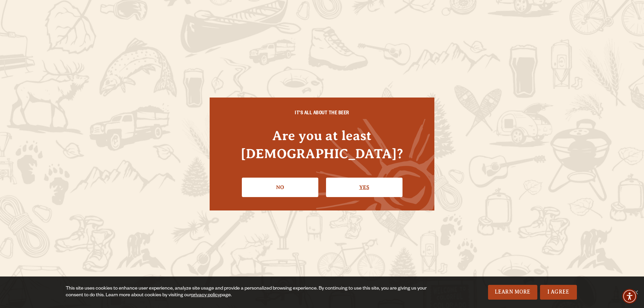 The height and width of the screenshot is (308, 644). What do you see at coordinates (629, 296) in the screenshot?
I see `div: Accessibility Menu` at bounding box center [629, 296].